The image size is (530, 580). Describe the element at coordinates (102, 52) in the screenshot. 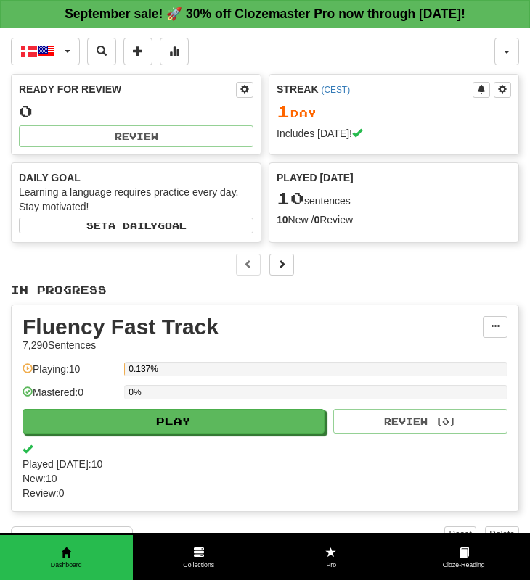

I see `button: Search sentences` at that location.